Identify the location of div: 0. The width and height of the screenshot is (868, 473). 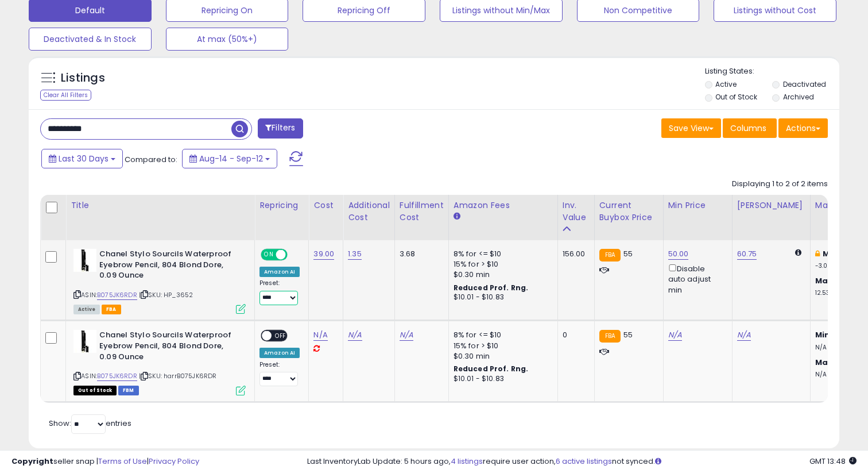
(574, 335).